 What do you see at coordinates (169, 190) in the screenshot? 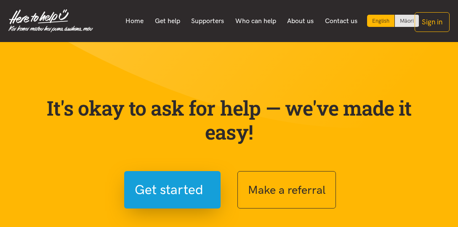
I see `span: Get started` at bounding box center [169, 190].